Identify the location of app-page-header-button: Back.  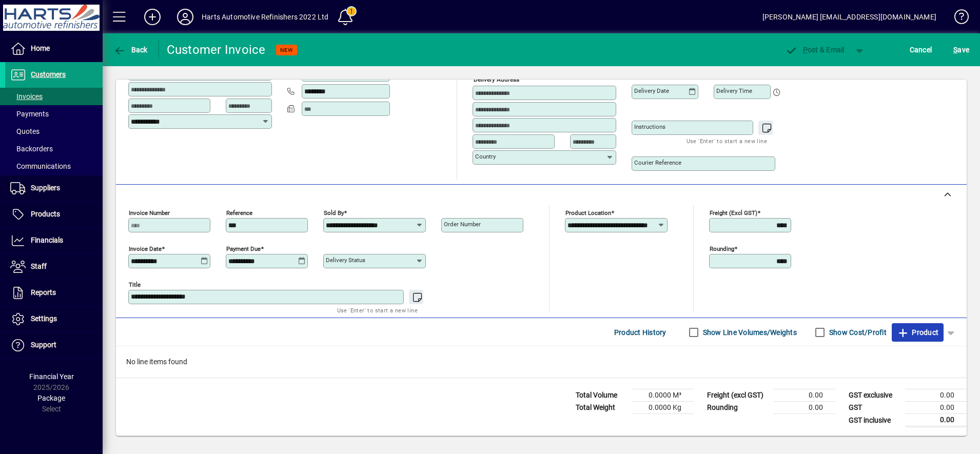
(131, 49).